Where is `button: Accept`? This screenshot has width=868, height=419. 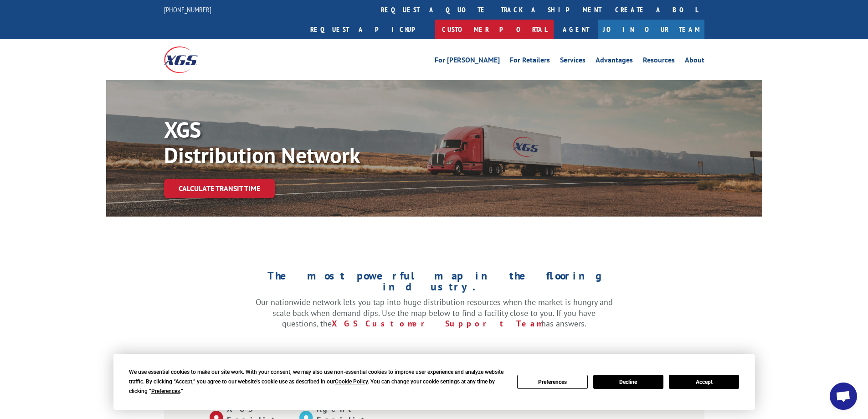 button: Accept is located at coordinates (704, 381).